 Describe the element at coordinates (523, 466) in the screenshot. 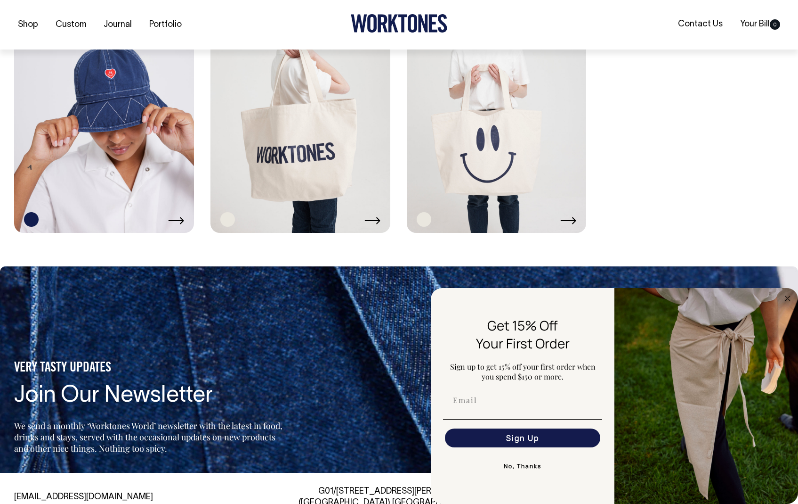

I see `button: No, Thanks` at that location.